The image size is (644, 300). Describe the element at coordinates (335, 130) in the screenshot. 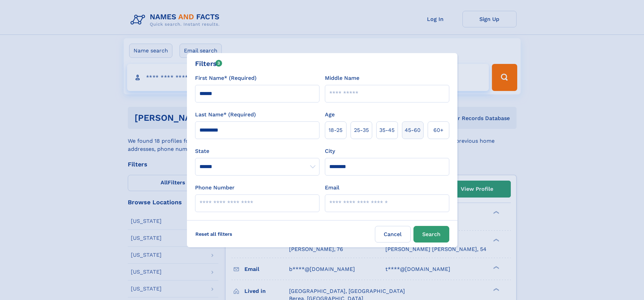

I see `span: 18‑25` at that location.